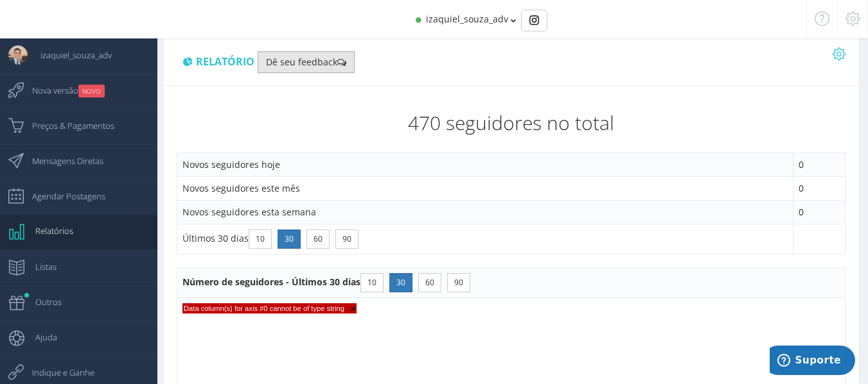 This screenshot has width=868, height=384. I want to click on span: Listas, so click(40, 267).